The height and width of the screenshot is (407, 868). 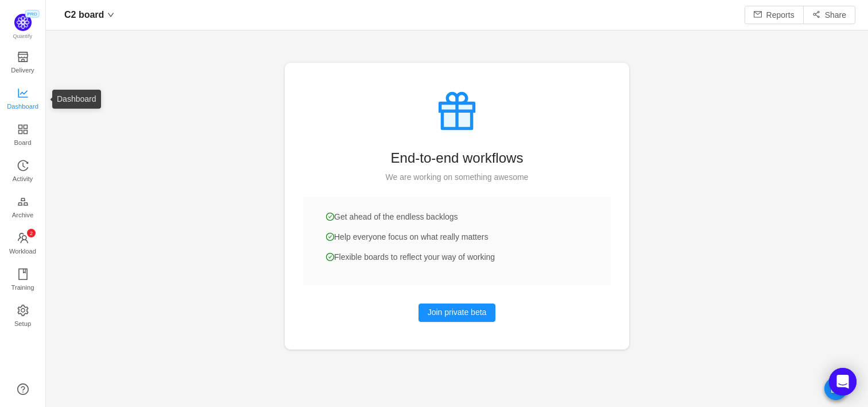 I want to click on span: Delivery, so click(x=23, y=70).